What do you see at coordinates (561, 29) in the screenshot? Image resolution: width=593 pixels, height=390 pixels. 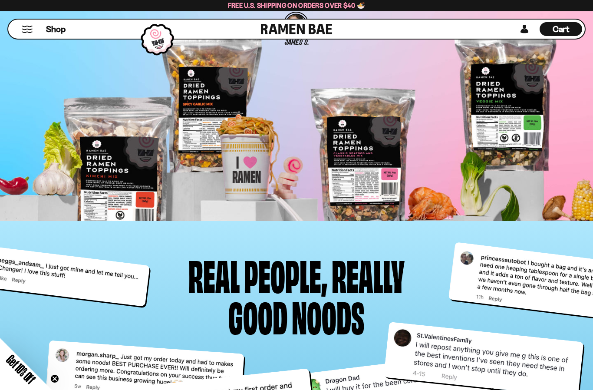 I see `a: Cart` at bounding box center [561, 29].